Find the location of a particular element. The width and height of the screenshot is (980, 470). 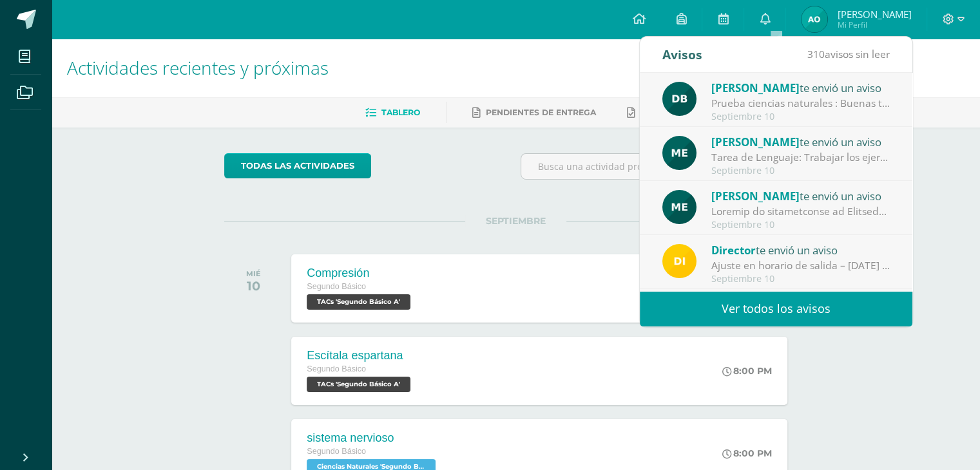

div: Compresión is located at coordinates (360, 273).